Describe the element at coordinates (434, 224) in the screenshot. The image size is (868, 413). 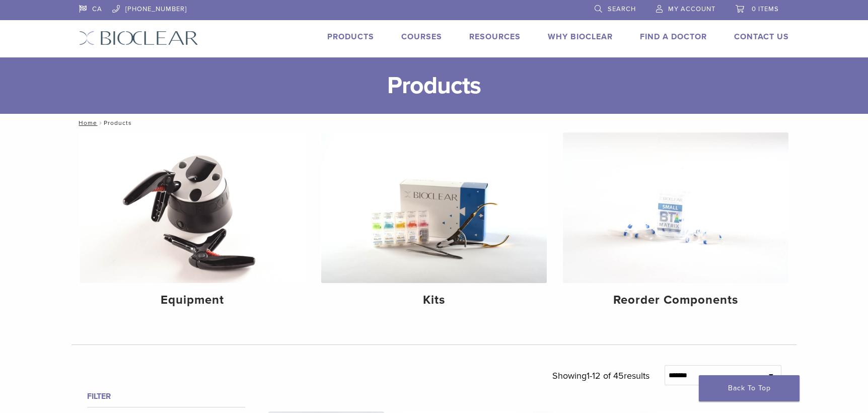
I see `a: Kits` at that location.